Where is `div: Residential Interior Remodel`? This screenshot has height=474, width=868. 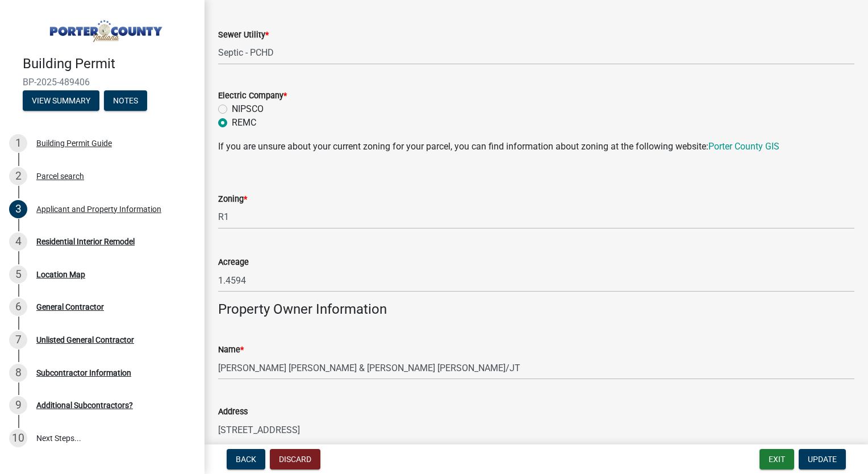 div: Residential Interior Remodel is located at coordinates (85, 241).